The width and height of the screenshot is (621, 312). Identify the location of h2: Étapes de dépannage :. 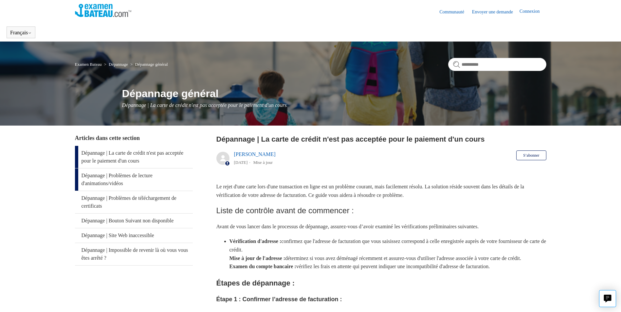
(381, 283).